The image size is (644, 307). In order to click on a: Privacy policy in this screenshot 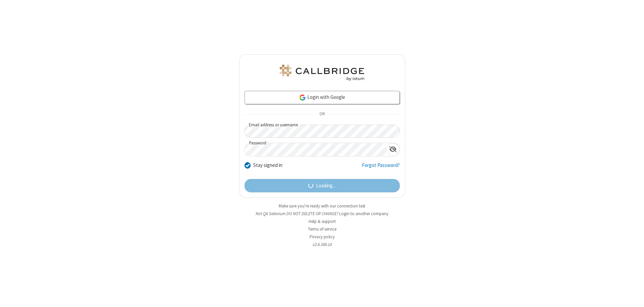, I will do `click(322, 237)`.